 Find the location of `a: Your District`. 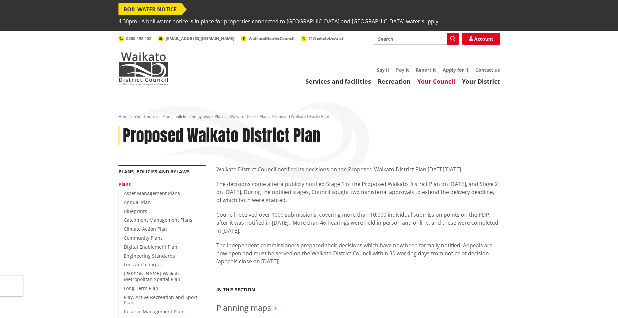

a: Your District is located at coordinates (481, 81).